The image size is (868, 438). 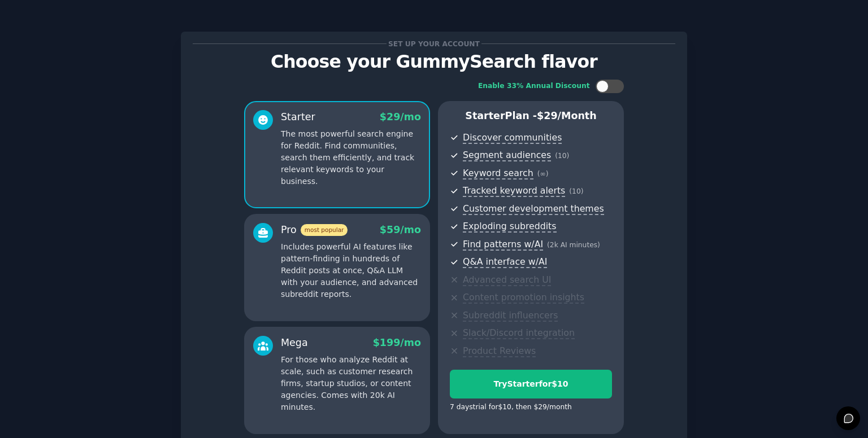 What do you see at coordinates (504, 262) in the screenshot?
I see `span: Q&A interface w/AI` at bounding box center [504, 262].